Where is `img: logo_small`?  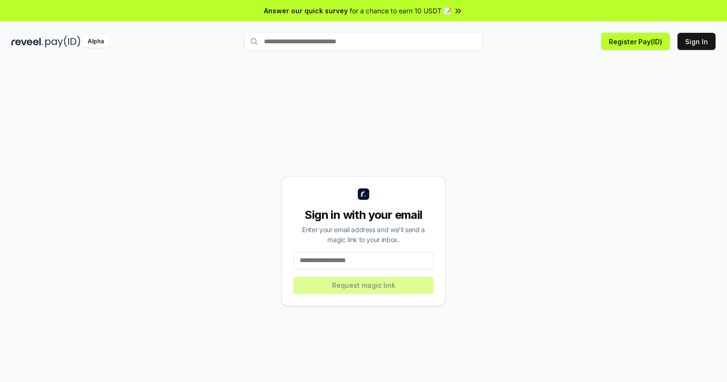
img: logo_small is located at coordinates (363, 194).